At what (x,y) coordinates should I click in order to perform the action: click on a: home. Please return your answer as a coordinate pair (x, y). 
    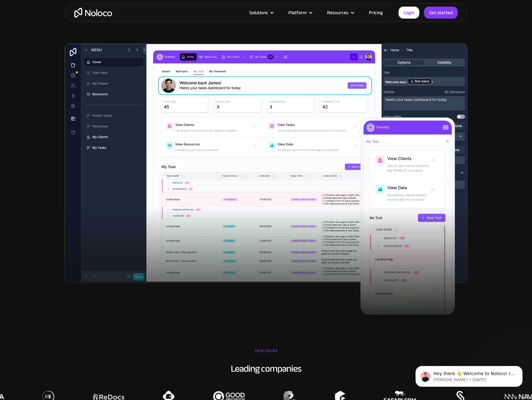
    Looking at the image, I should click on (93, 13).